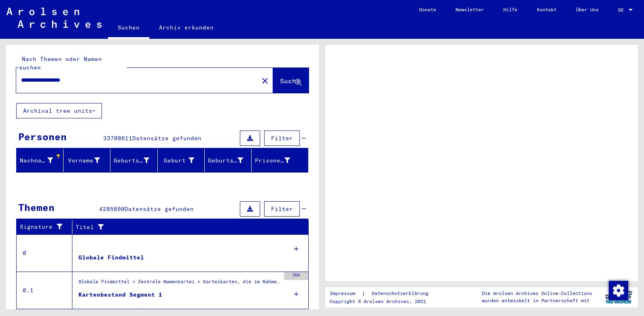 This screenshot has height=316, width=644. What do you see at coordinates (134, 161) in the screenshot?
I see `mat-header-cell: Geburtsname` at bounding box center [134, 161].